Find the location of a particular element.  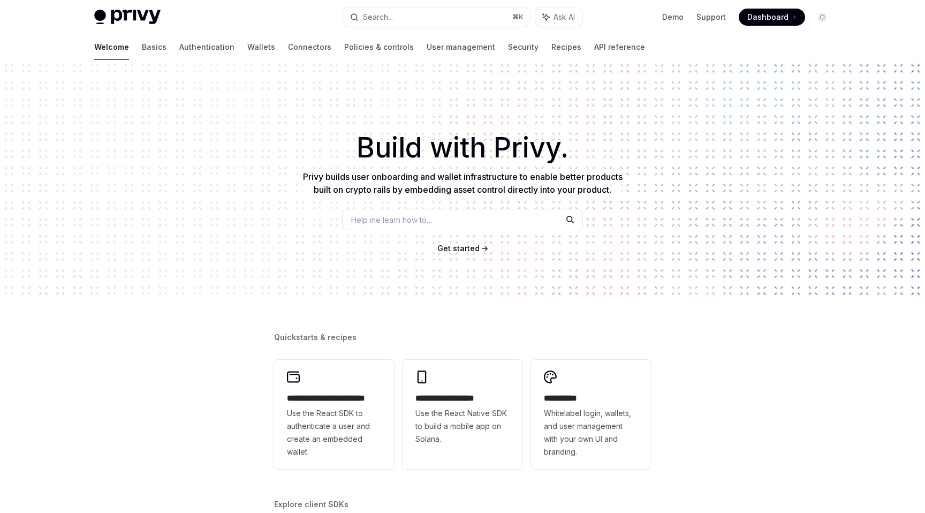

span: Quickstarts & recipes is located at coordinates (315, 337).